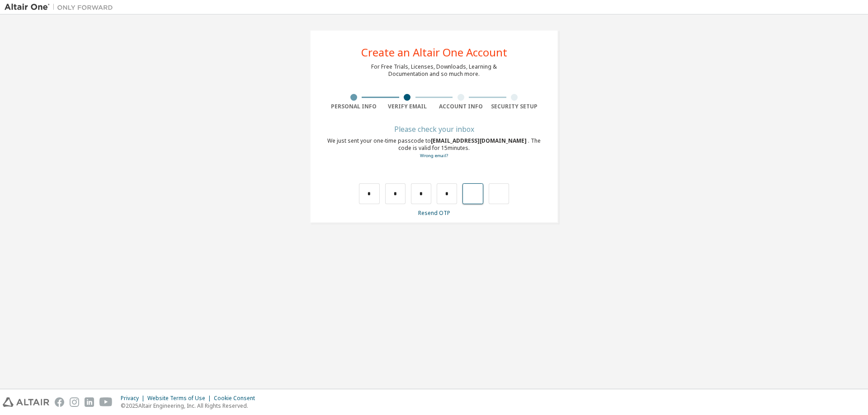 The image size is (868, 415). Describe the element at coordinates (434, 52) in the screenshot. I see `div: Create an Altair One Account` at that location.